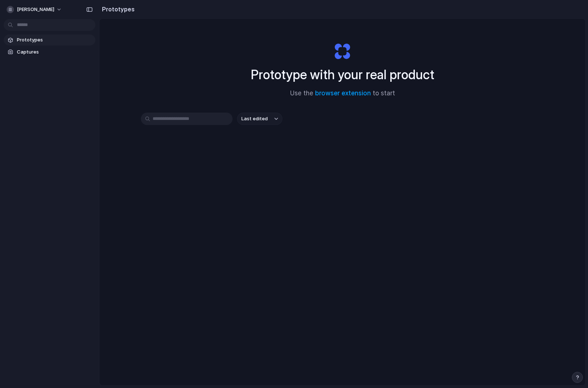 The height and width of the screenshot is (388, 588). I want to click on span: Use the to start, so click(343, 94).